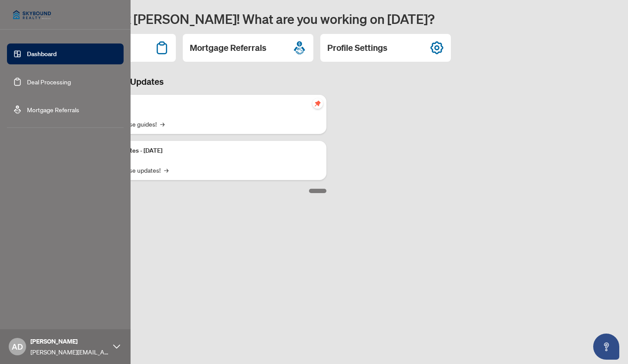 This screenshot has width=628, height=364. What do you see at coordinates (186, 82) in the screenshot?
I see `h3: Brokerage & Industry Updates` at bounding box center [186, 82].